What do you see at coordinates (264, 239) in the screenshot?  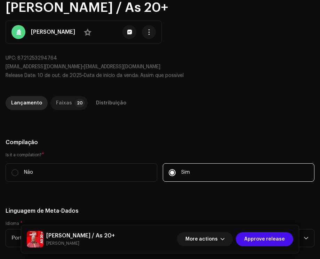 I see `button: Approve release` at bounding box center [264, 239].